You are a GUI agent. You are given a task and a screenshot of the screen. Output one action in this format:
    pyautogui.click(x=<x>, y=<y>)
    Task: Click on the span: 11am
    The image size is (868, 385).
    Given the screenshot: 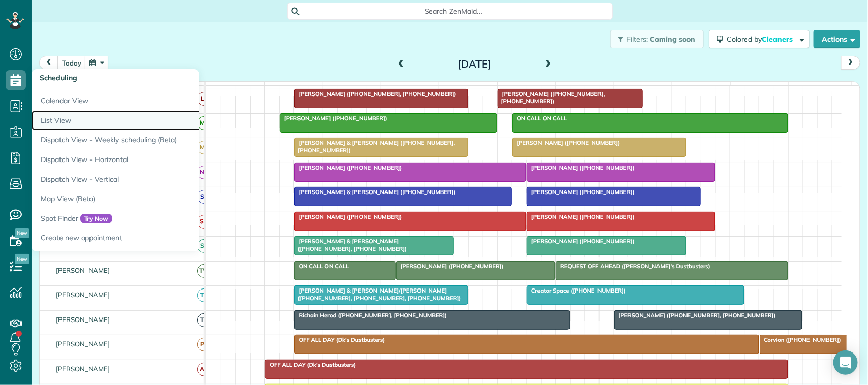 What is the action you would take?
    pyautogui.click(x=451, y=88)
    